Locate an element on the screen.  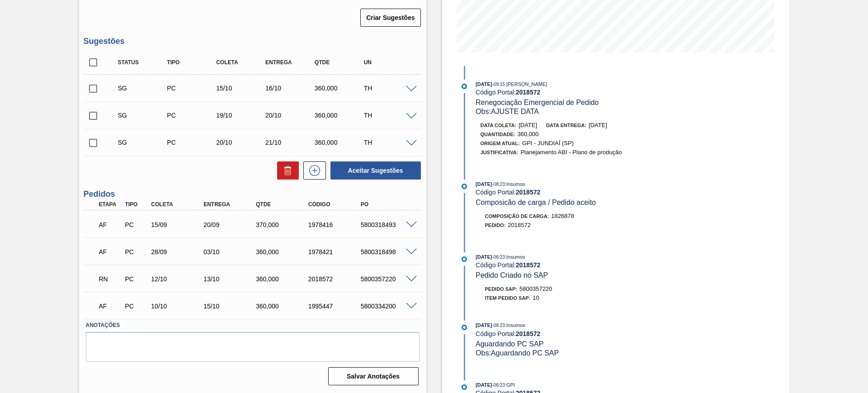
div: 5800318498 is located at coordinates (388, 252).